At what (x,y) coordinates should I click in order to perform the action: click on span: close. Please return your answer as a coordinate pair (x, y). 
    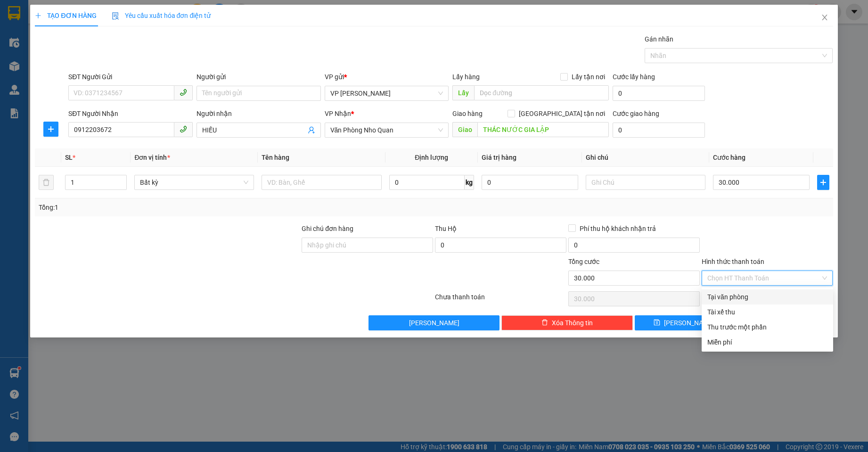
    Looking at the image, I should click on (825, 18).